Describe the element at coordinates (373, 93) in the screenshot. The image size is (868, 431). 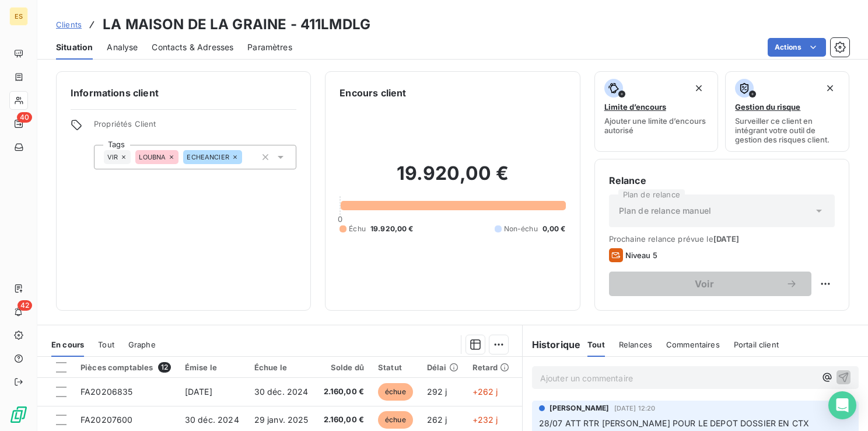
I see `h6: Encours client` at that location.